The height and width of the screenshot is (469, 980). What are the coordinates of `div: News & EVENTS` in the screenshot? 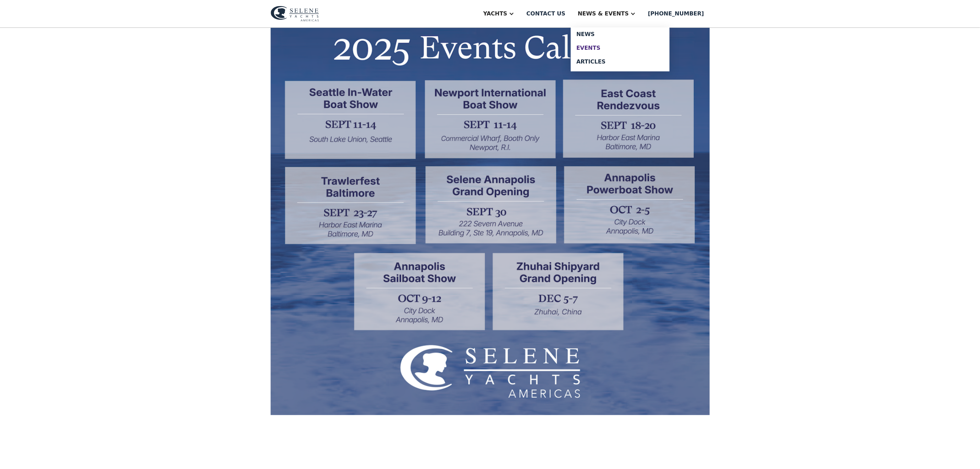 It's located at (603, 14).